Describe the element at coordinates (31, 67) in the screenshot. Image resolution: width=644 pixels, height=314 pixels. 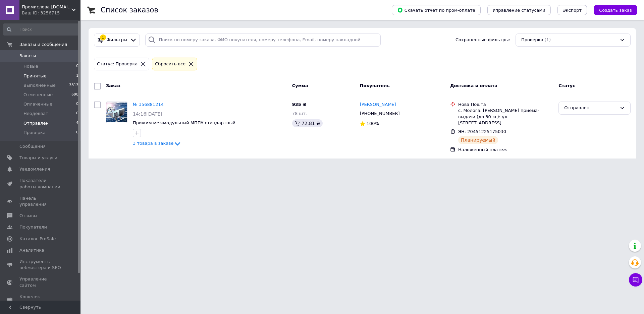
I see `span: Новые` at that location.